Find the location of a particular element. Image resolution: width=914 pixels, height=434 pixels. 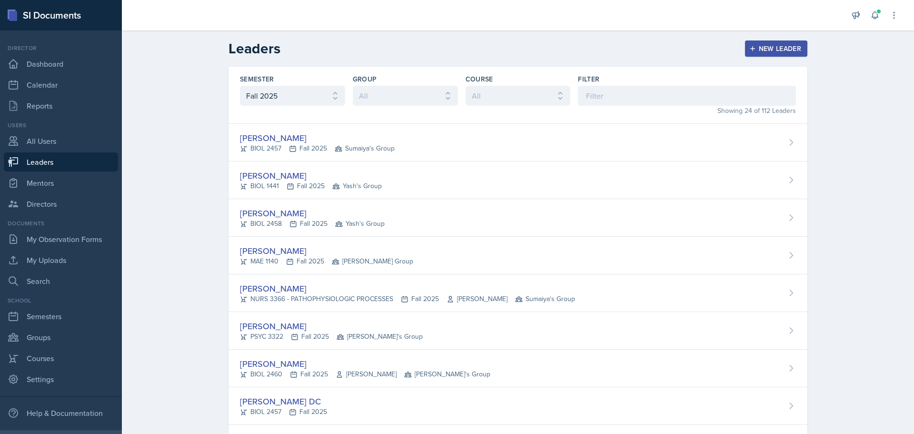

a: Directors is located at coordinates (61, 204).